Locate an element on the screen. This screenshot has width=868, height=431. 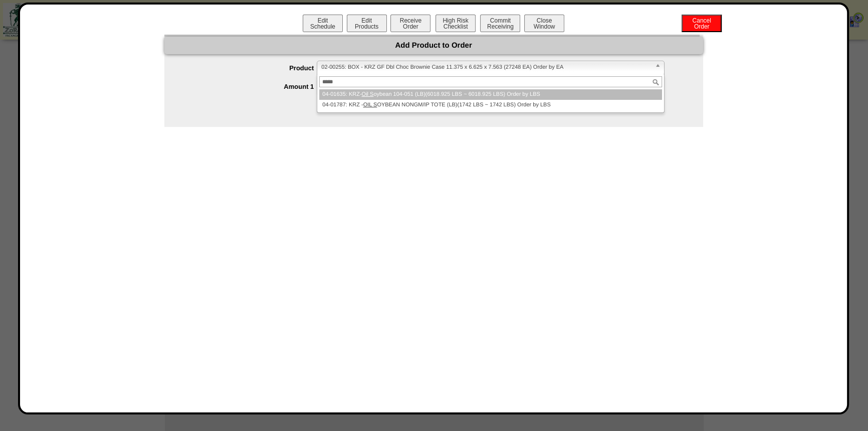
button: CommitReceiving is located at coordinates (500, 23).